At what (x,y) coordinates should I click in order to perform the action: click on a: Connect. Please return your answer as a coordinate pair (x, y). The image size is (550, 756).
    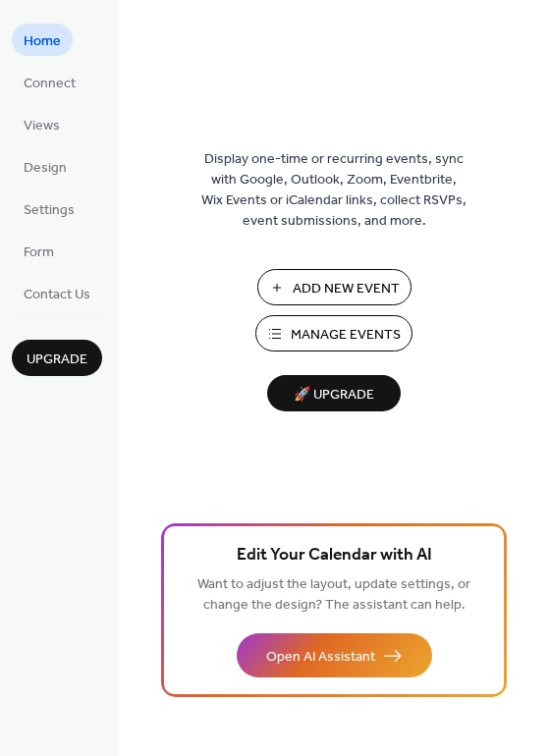
    Looking at the image, I should click on (49, 82).